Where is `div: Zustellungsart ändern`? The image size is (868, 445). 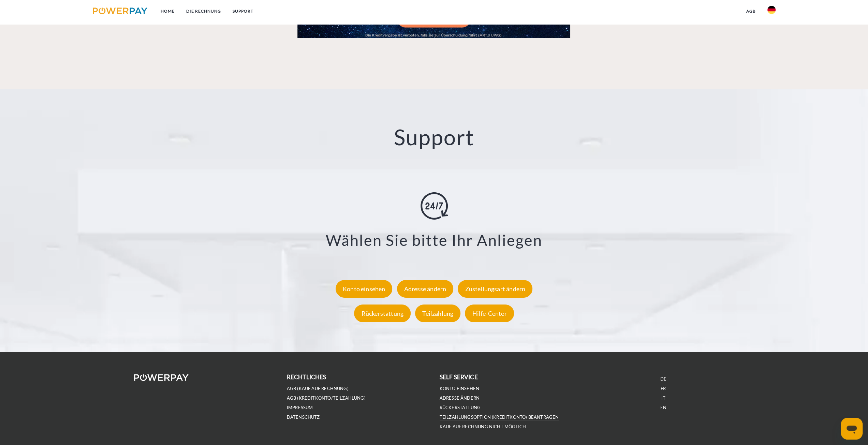
div: Zustellungsart ändern is located at coordinates (495, 289).